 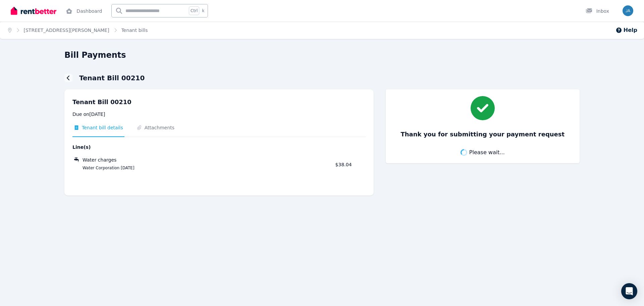 I want to click on span: Ctrl, so click(x=194, y=11).